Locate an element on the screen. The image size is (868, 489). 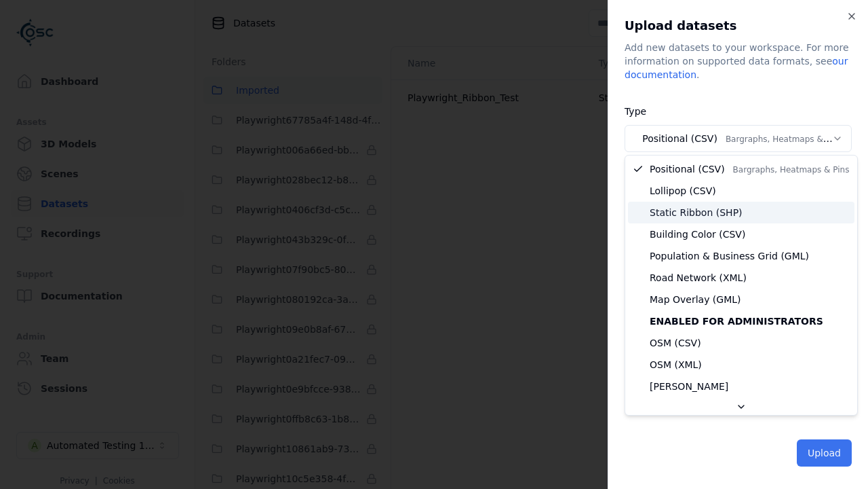
span: OSM (XML) is located at coordinates (676, 364).